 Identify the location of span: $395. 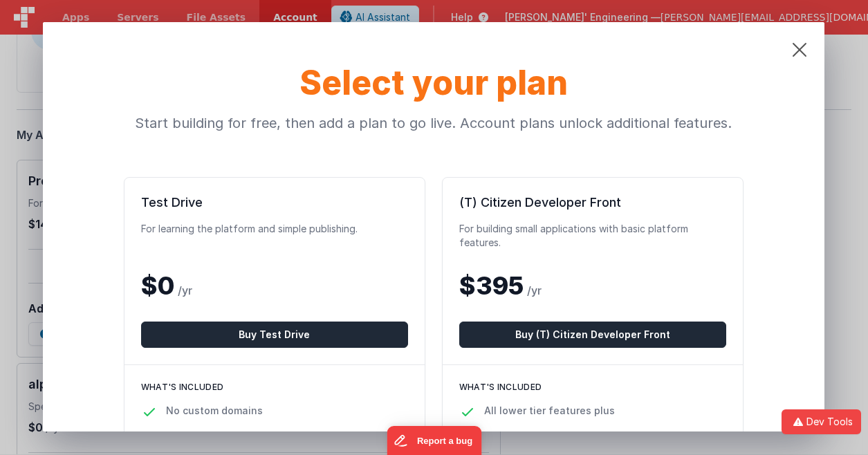
(491, 286).